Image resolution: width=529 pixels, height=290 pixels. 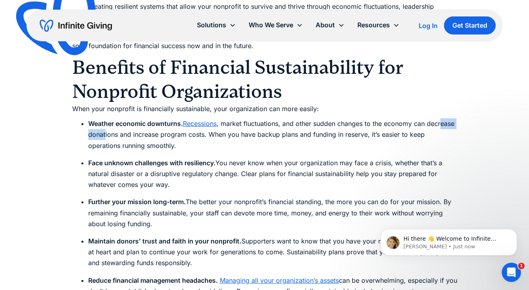 What do you see at coordinates (165, 241) in the screenshot?
I see `strong: Maintain donors’ trust and faith in your nonprofit.` at bounding box center [165, 241].